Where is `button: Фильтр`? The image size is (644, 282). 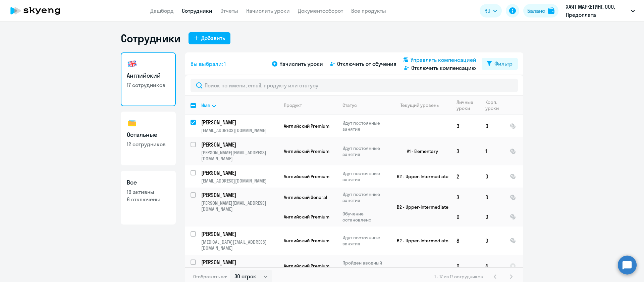
button: Фильтр is located at coordinates (500, 64).